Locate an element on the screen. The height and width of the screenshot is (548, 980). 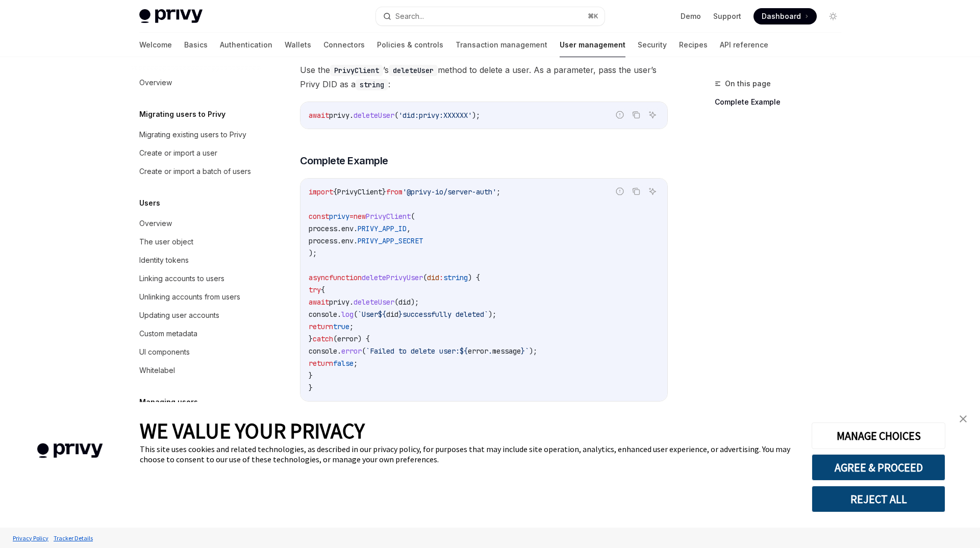
span: PRIVY_APP_SECRET is located at coordinates (390, 241).